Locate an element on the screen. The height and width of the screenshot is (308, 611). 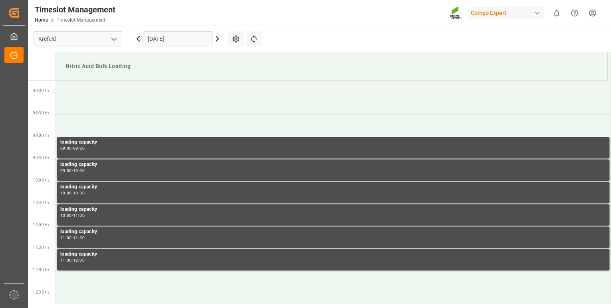
input: DD.MM.YYYY is located at coordinates (178, 39).